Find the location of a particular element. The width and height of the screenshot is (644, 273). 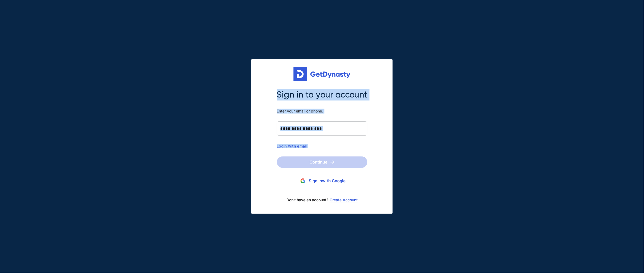

button: Sign inwith Google is located at coordinates (322, 181).